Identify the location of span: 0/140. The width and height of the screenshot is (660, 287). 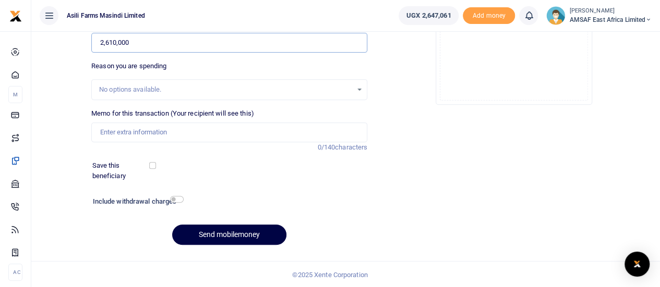
(327, 147).